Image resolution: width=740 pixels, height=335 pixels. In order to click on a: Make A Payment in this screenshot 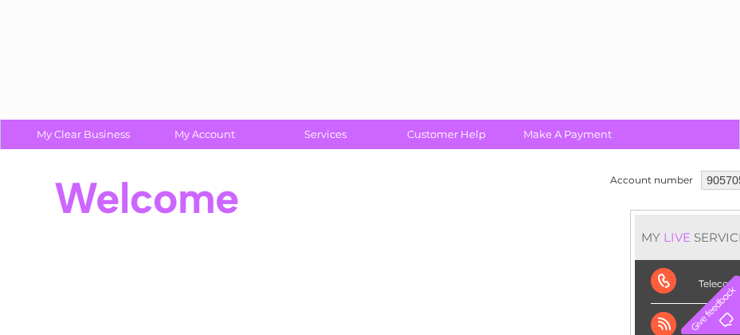, I will do `click(567, 134)`.